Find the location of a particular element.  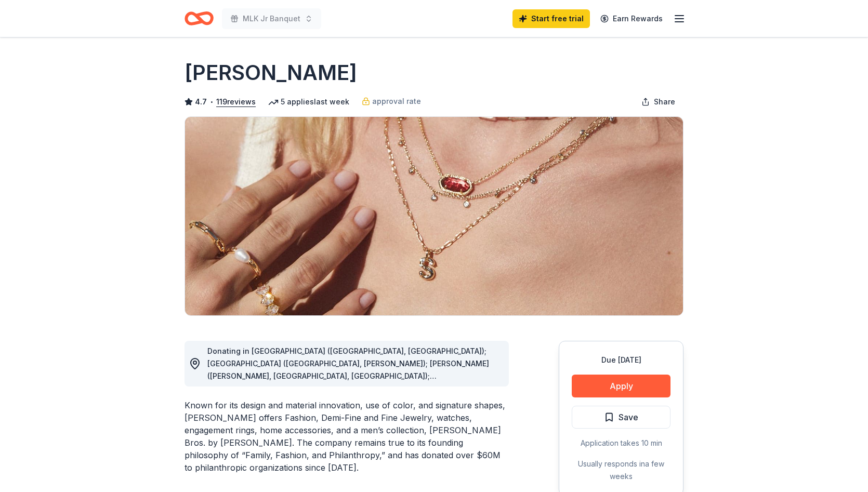

span: Save is located at coordinates (628, 417).